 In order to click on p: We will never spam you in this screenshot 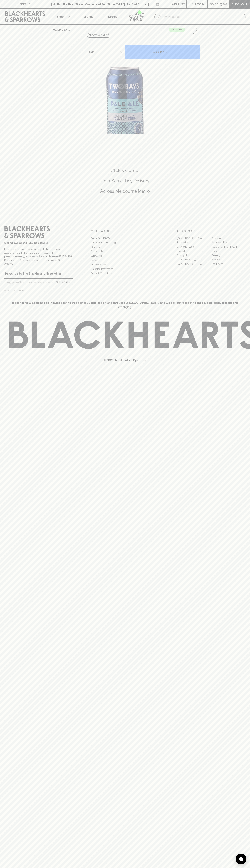, I will do `click(38, 290)`.